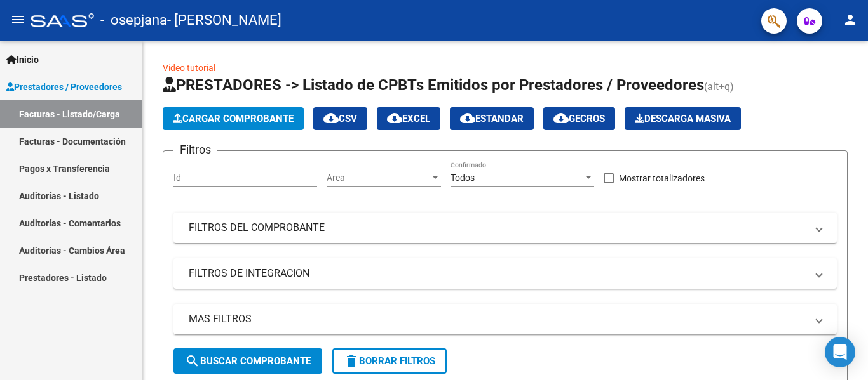 The width and height of the screenshot is (868, 380). Describe the element at coordinates (195, 150) in the screenshot. I see `h3: Filtros` at that location.